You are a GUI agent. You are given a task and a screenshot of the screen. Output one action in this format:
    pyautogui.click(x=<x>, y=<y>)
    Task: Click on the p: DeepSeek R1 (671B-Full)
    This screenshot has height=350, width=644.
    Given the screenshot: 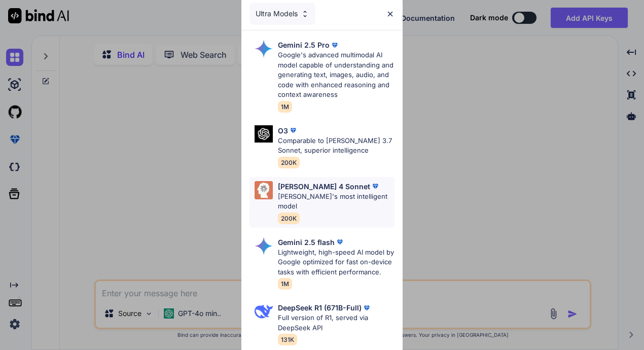 What is the action you would take?
    pyautogui.click(x=319, y=307)
    